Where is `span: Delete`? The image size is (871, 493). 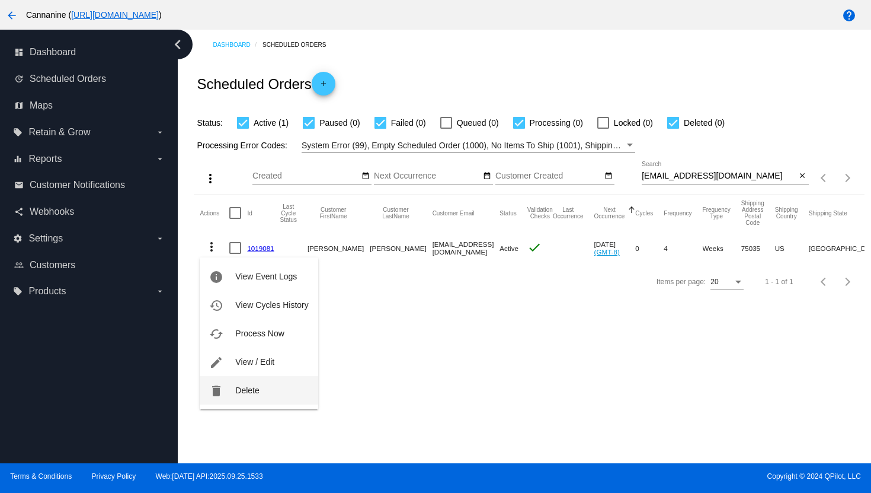 span: Delete is located at coordinates (247, 390).